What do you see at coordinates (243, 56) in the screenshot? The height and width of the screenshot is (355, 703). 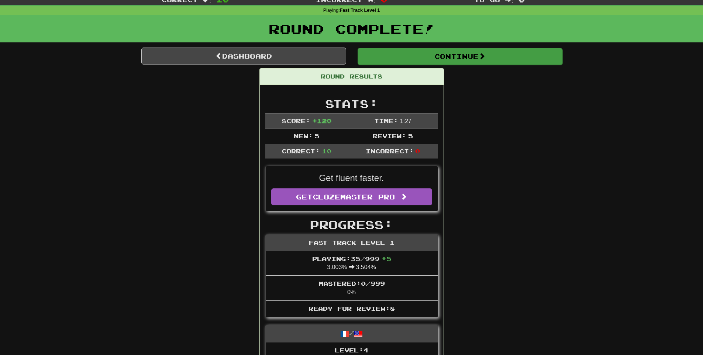 I see `a: Dashboard` at bounding box center [243, 56].